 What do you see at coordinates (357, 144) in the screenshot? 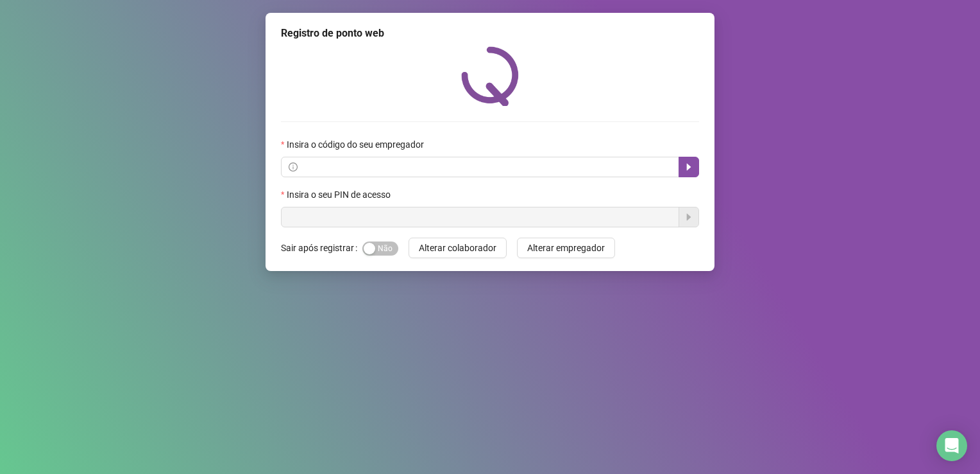
I see `label: Insira o código do seu empregador` at bounding box center [357, 144].